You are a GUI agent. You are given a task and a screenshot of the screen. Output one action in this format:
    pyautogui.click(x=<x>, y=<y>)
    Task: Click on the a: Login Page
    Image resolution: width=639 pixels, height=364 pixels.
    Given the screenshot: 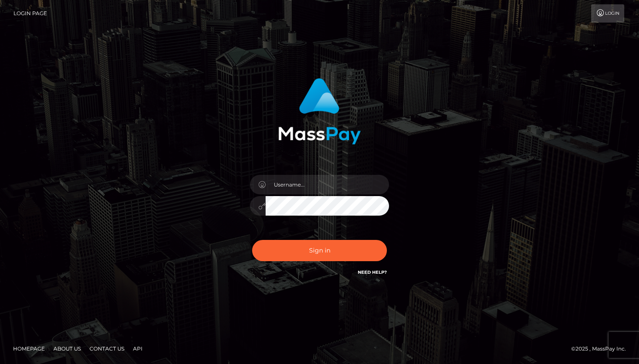 What is the action you would take?
    pyautogui.click(x=30, y=14)
    